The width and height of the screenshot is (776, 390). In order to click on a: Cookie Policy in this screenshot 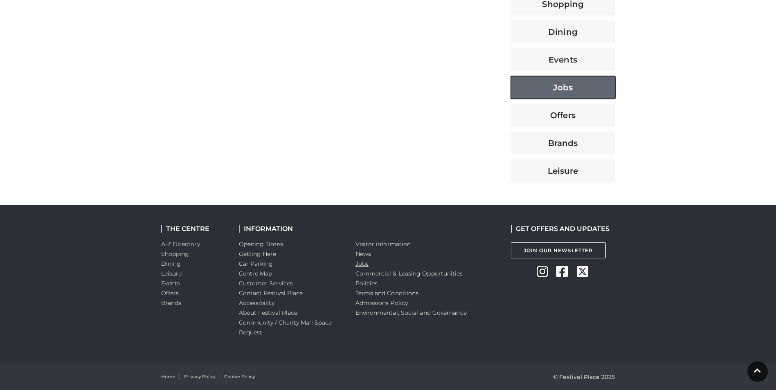, I will do `click(239, 377)`.